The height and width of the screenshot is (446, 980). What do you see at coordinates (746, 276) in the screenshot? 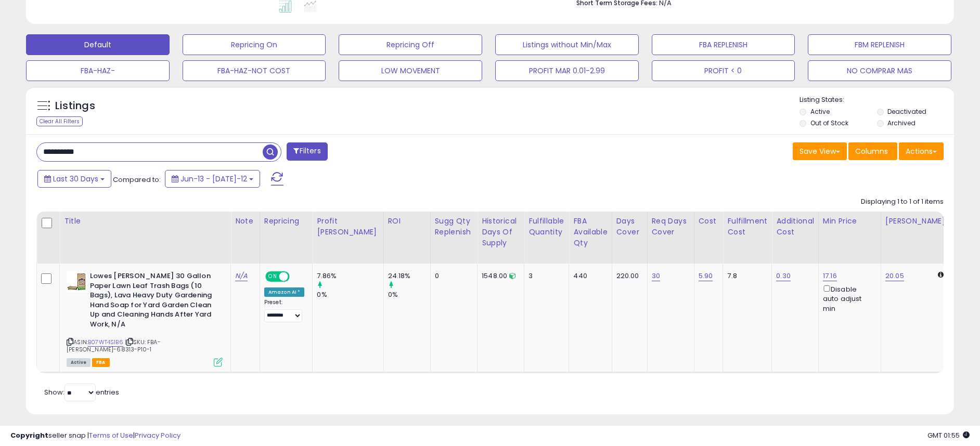
I see `div: 7.8` at bounding box center [746, 276].